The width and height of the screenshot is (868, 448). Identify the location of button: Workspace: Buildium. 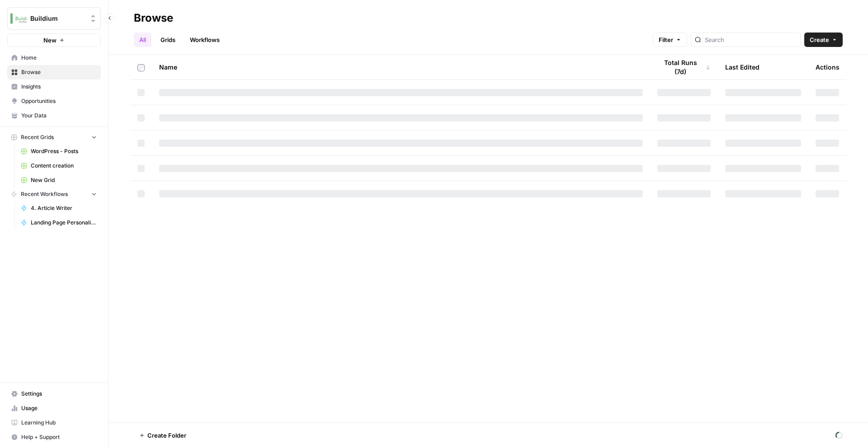
(54, 19).